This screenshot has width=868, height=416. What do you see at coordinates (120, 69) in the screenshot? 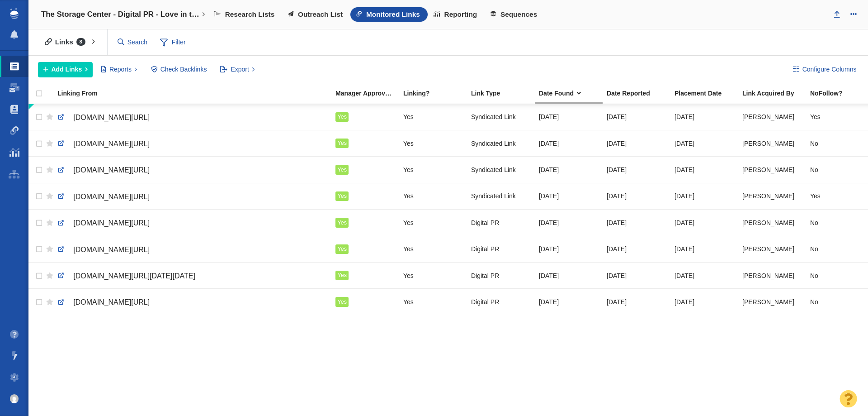
I see `span: Reports` at bounding box center [120, 69].